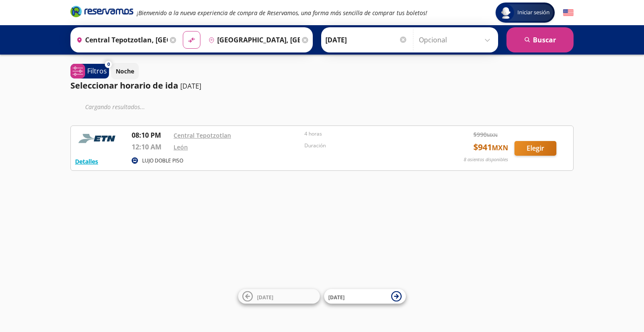  I want to click on p: Seleccionar horario de ida, so click(124, 85).